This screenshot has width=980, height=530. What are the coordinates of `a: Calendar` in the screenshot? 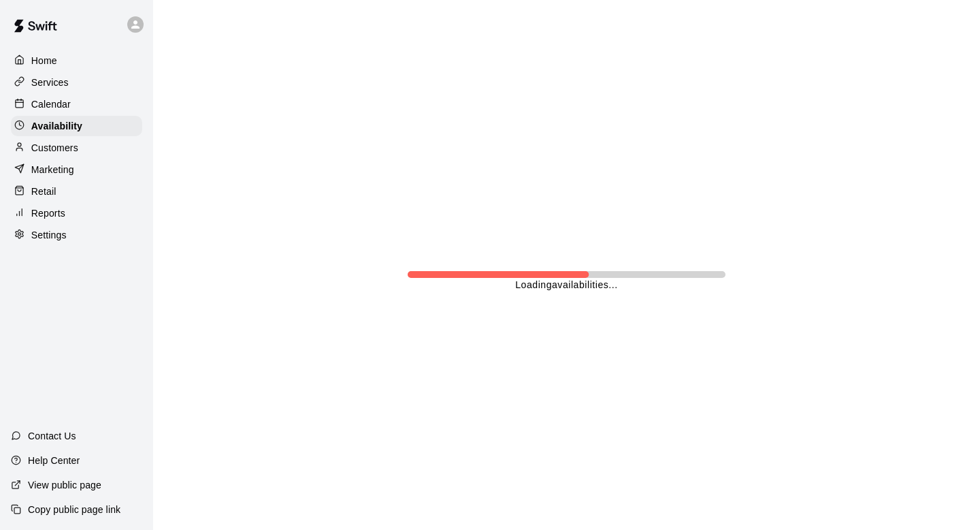 It's located at (76, 104).